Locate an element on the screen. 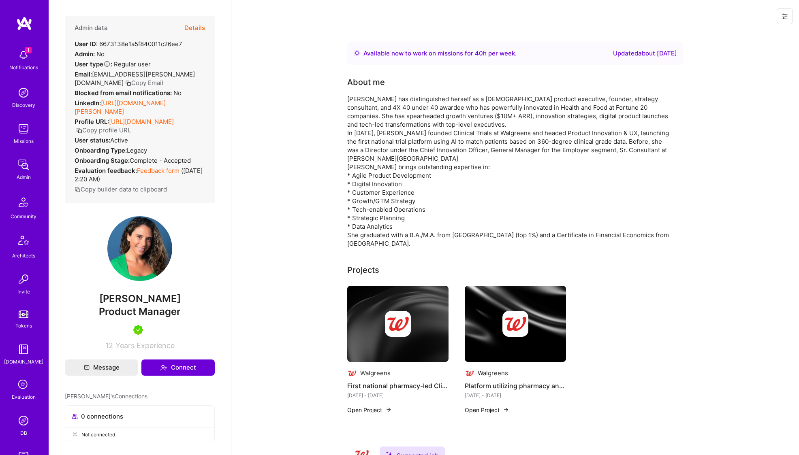 This screenshot has width=799, height=455. div: Projects is located at coordinates (363, 270).